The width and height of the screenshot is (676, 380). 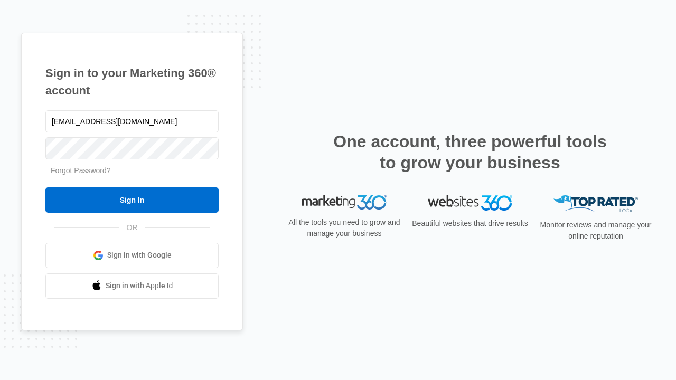 What do you see at coordinates (132, 256) in the screenshot?
I see `a: Sign in with Google` at bounding box center [132, 256].